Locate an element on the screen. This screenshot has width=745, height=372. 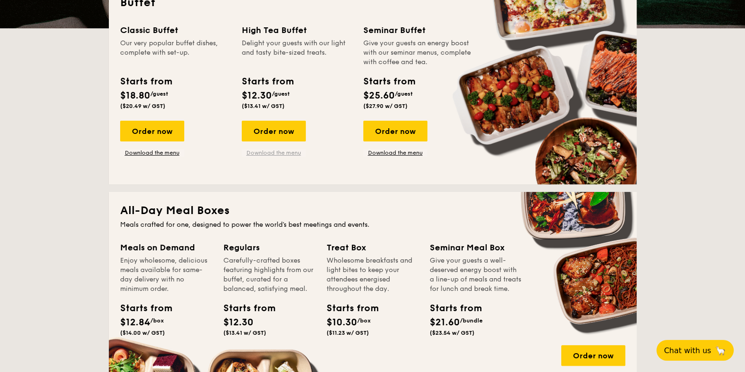
div: Regulars is located at coordinates (269, 247).